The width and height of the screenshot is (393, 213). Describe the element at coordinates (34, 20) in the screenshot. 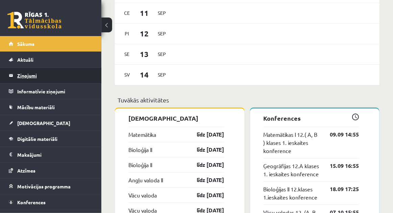

I see `a: Rīgas 1. Tālmācības vidusskola` at that location.